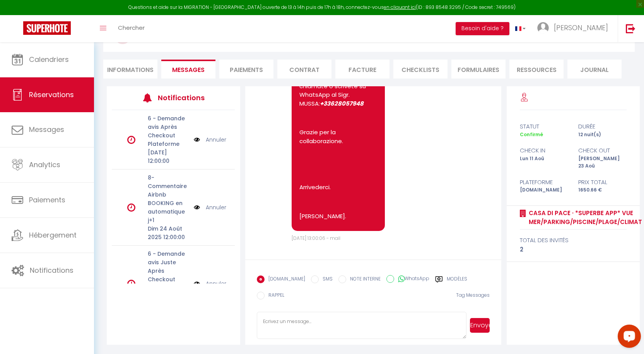 This screenshot has height=354, width=644. Describe the element at coordinates (274, 296) in the screenshot. I see `label: RAPPEL` at that location.